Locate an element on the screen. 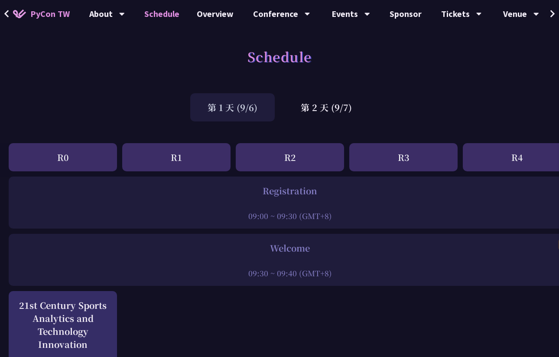  div: R1 is located at coordinates (176, 157).